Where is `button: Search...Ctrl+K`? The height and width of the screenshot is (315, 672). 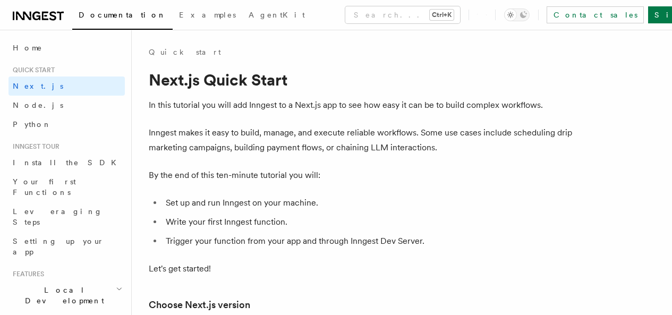 button: Search...Ctrl+K is located at coordinates (403, 15).